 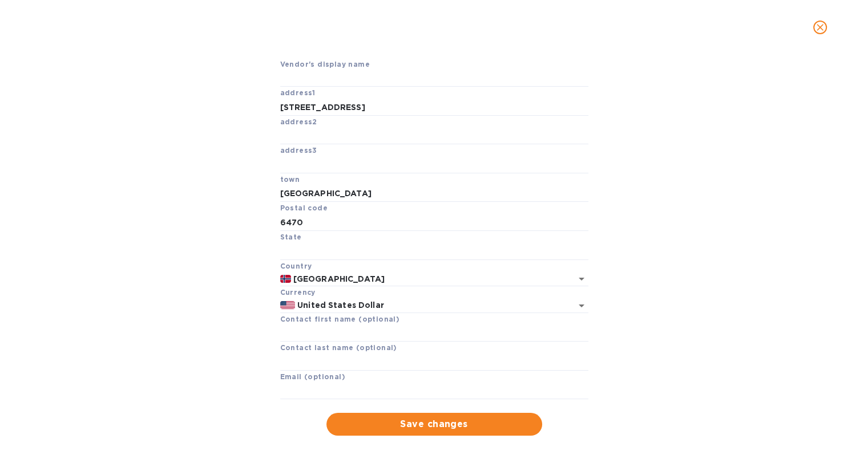 I want to click on b: Email (optional), so click(x=312, y=377).